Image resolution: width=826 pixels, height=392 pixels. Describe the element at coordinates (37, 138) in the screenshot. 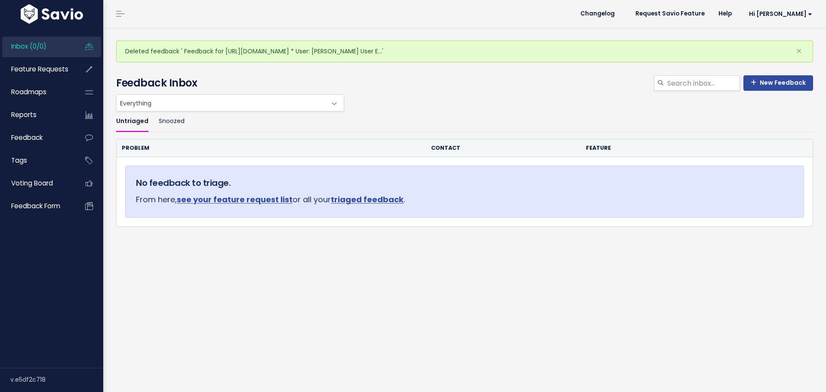

I see `a: Feedback` at that location.